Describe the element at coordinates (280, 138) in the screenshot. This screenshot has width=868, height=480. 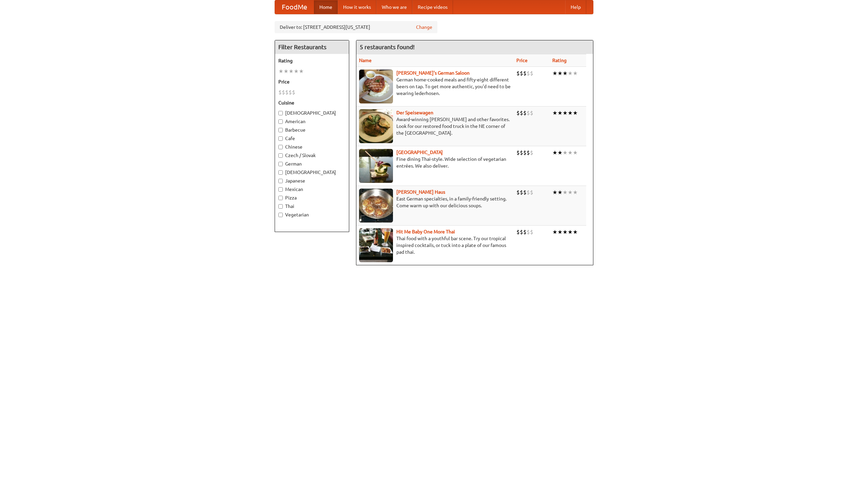
I see `input: Cafe` at that location.